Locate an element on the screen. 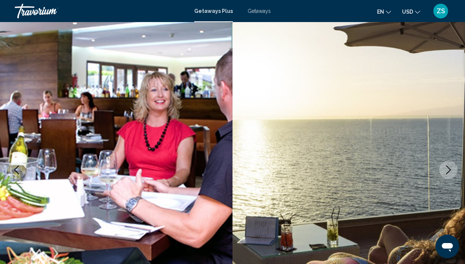 This screenshot has height=264, width=465. button: Next image is located at coordinates (449, 170).